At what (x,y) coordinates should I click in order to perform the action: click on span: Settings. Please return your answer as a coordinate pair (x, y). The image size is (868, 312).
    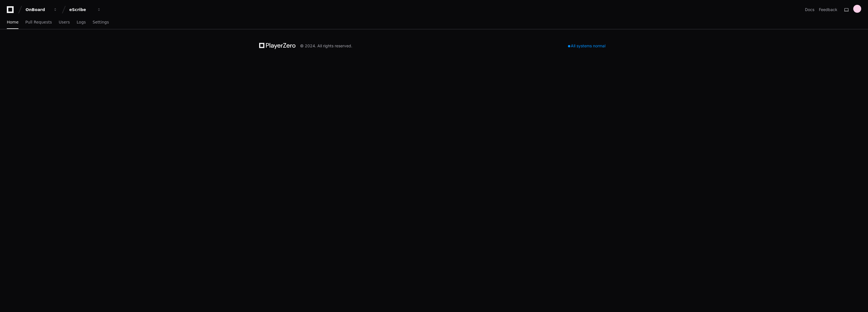
    Looking at the image, I should click on (101, 22).